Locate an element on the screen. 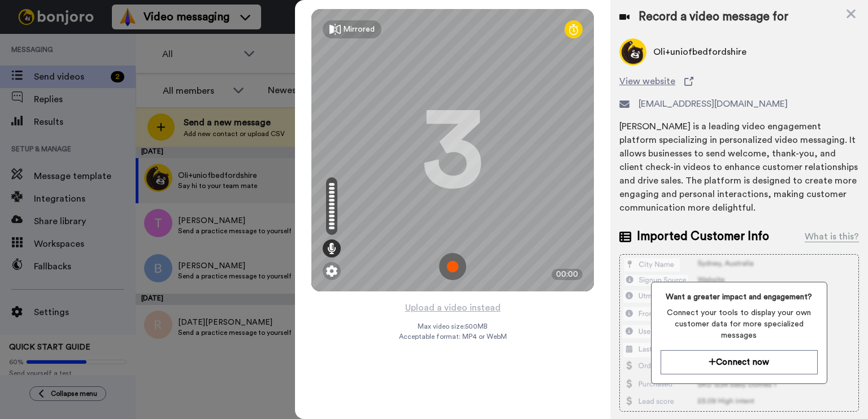  div: 00:00 is located at coordinates (566, 274).